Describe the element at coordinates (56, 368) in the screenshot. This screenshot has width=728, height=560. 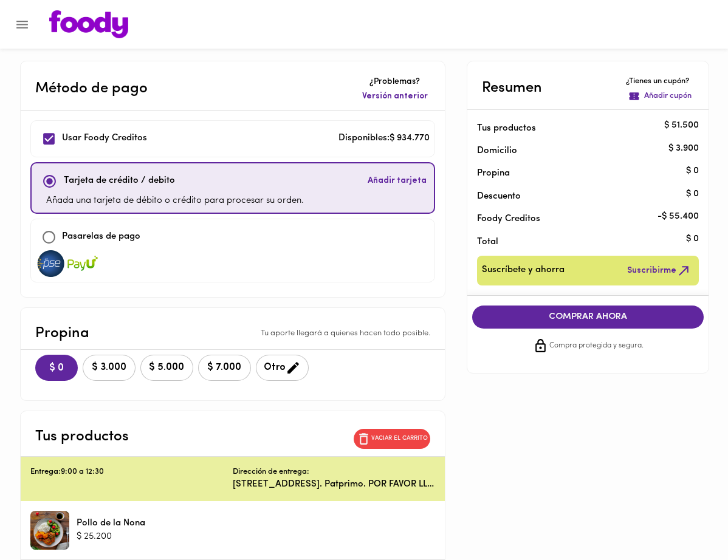
I see `span: $ 0` at that location.